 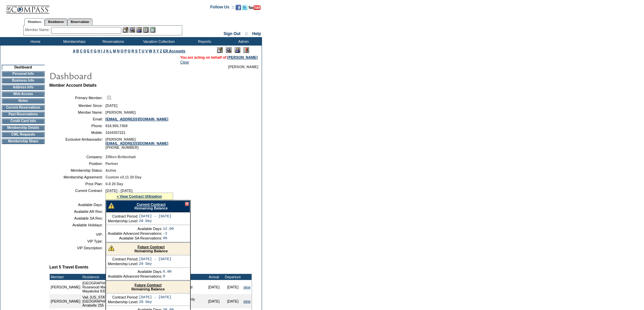 What do you see at coordinates (219, 58) in the screenshot?
I see `span: You are acting on behalf of:` at bounding box center [219, 58].